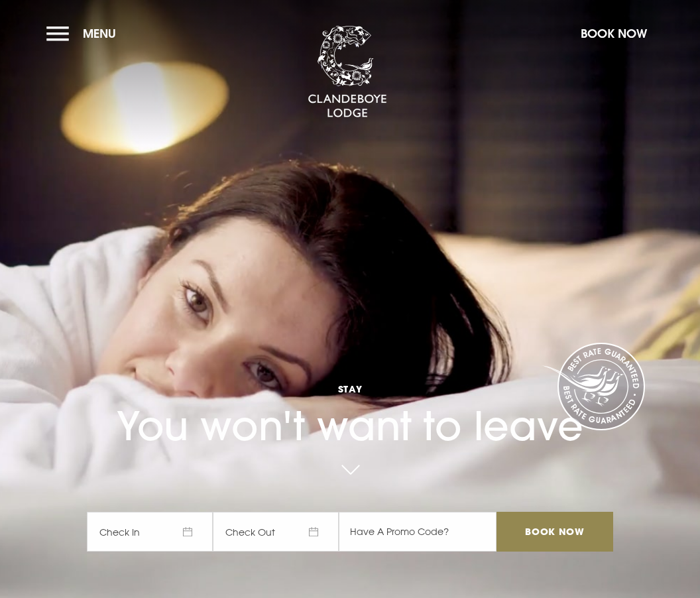 This screenshot has width=700, height=598. I want to click on h1: You won't want to leave, so click(350, 397).